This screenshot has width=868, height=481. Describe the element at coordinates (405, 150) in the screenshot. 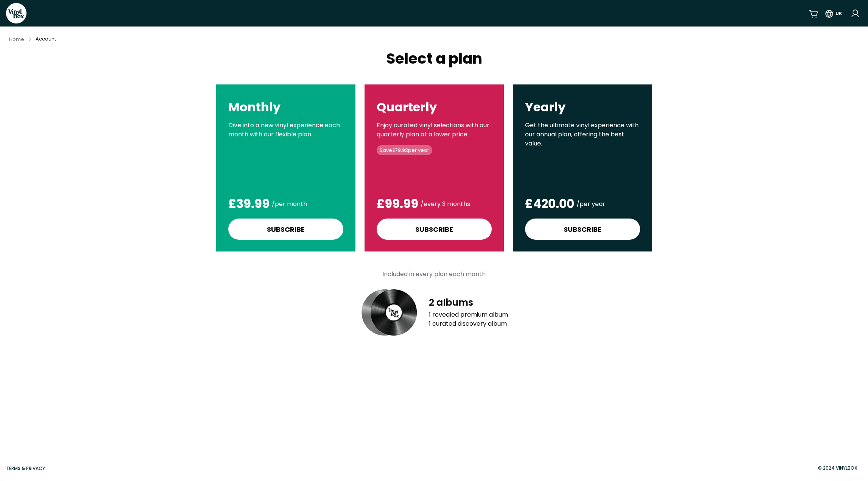

I see `p: Save £79.92 per year` at that location.